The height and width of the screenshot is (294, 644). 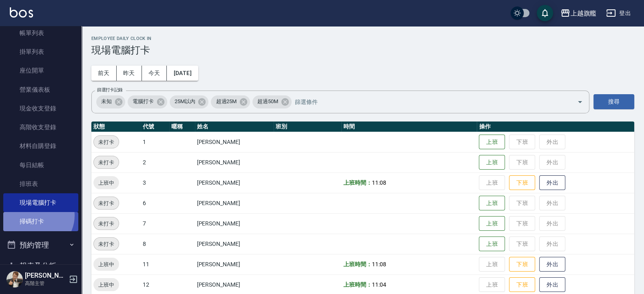 What do you see at coordinates (154, 142) in the screenshot?
I see `td: 1` at bounding box center [154, 142].